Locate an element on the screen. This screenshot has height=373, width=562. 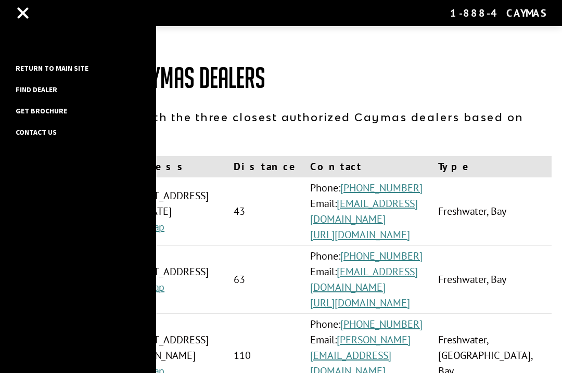
h1: Your Closest Caymas Dealers is located at coordinates (281, 78).